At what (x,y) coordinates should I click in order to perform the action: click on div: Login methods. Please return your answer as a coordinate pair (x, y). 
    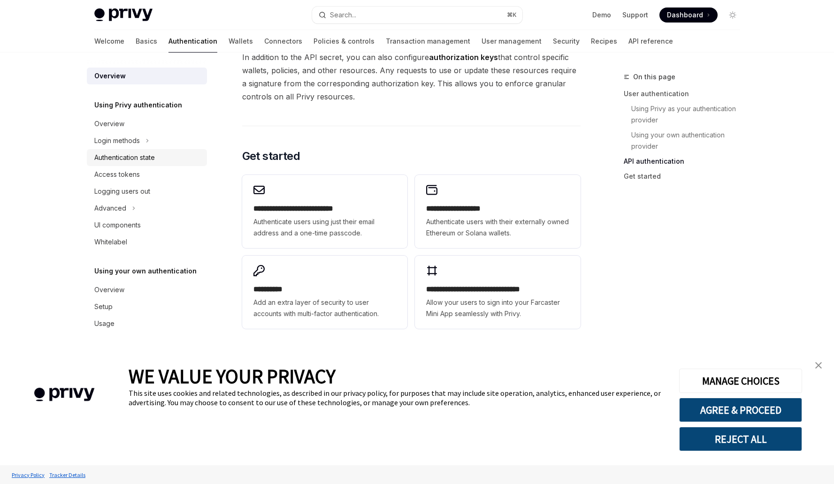
    Looking at the image, I should click on (117, 141).